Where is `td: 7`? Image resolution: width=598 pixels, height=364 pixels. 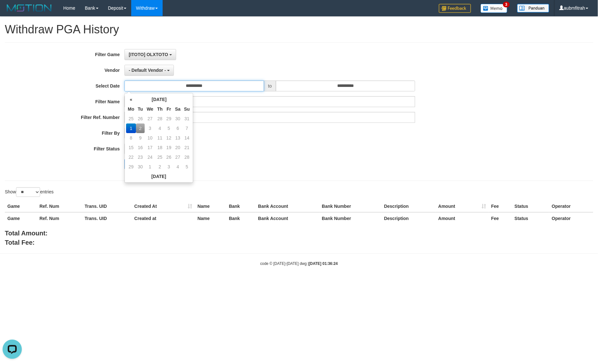 td: 7 is located at coordinates (187, 128).